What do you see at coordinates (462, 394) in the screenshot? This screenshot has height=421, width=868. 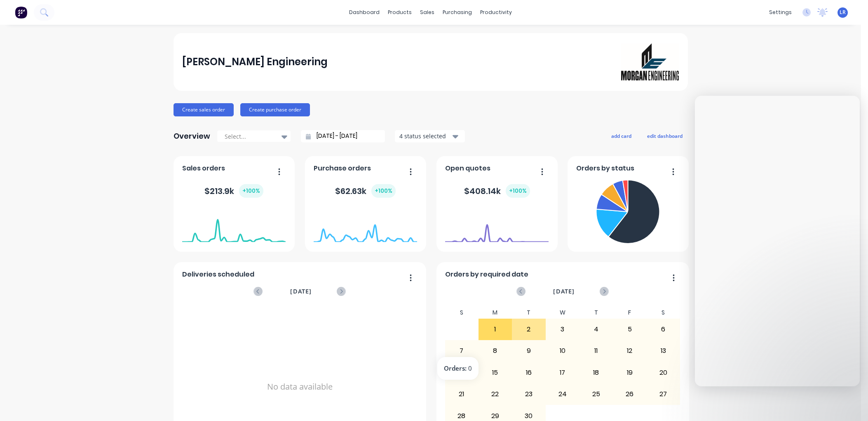 I see `div: 21` at bounding box center [462, 394].